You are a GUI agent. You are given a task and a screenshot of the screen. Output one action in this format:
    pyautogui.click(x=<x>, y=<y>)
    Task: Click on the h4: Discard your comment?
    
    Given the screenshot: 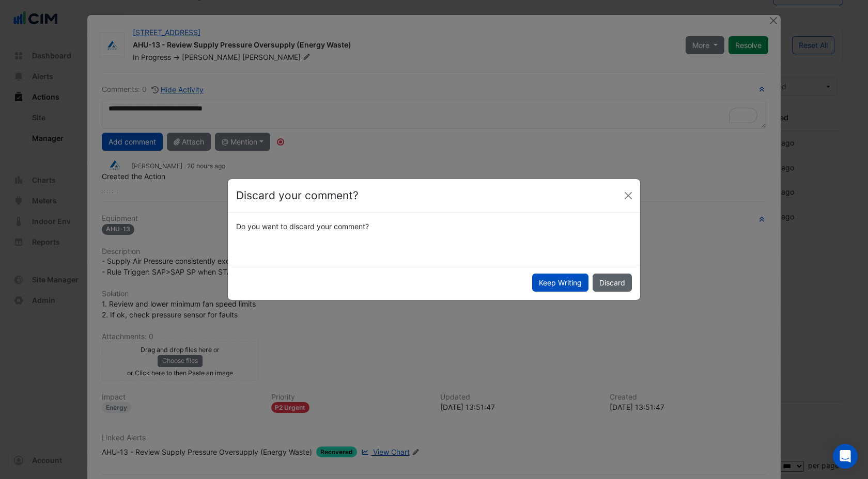 What is the action you would take?
    pyautogui.click(x=297, y=195)
    